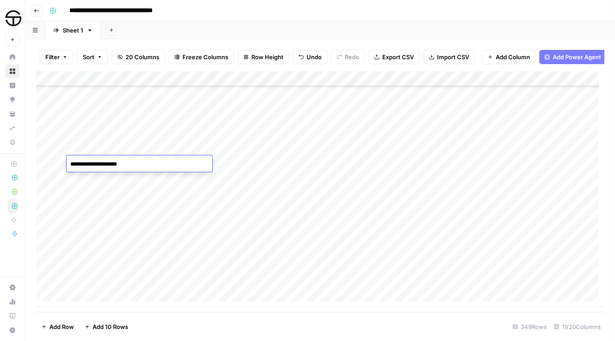  What do you see at coordinates (89, 57) in the screenshot?
I see `span: Sort` at bounding box center [89, 57].